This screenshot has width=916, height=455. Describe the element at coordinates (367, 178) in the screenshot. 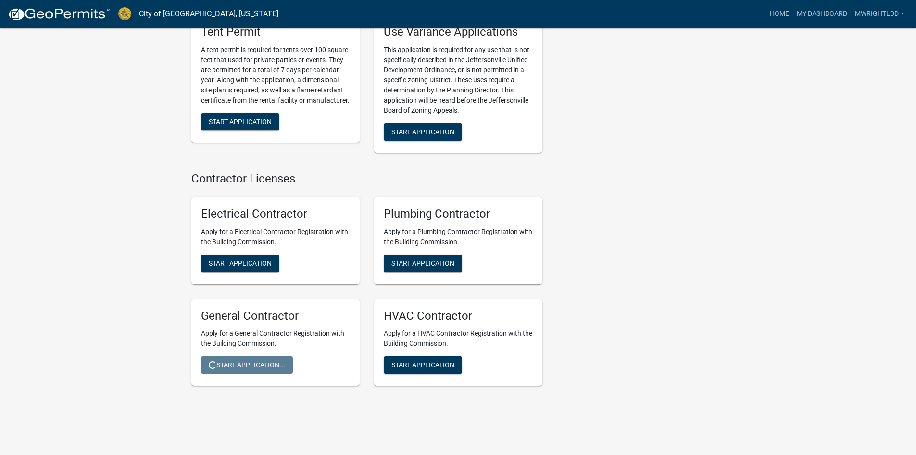

I see `h4: Contractor Licenses` at that location.